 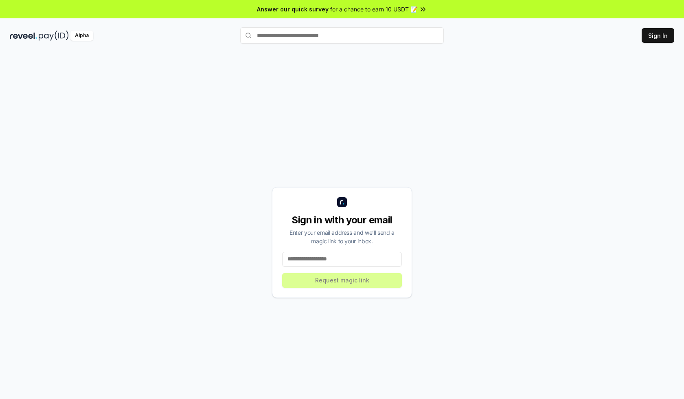 I want to click on div: Sign in with your email, so click(x=342, y=220).